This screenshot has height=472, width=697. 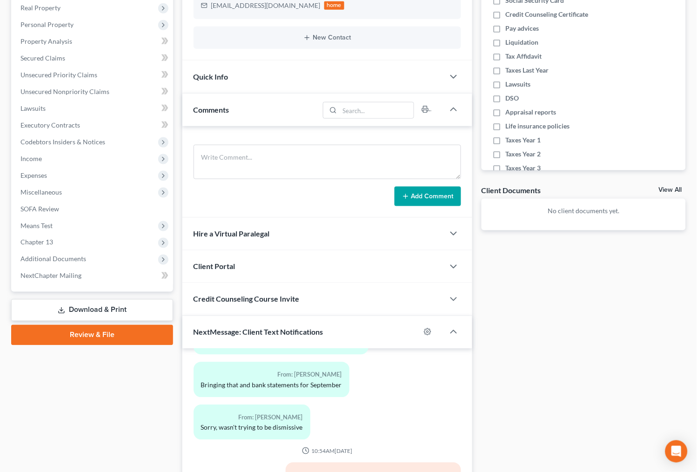 I want to click on span: Tax Affidavit, so click(x=524, y=56).